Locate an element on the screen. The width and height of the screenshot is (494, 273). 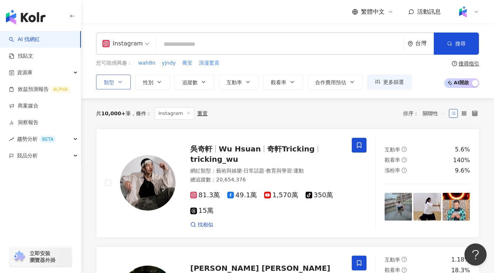
span: 條件 ： is located at coordinates (141, 113).